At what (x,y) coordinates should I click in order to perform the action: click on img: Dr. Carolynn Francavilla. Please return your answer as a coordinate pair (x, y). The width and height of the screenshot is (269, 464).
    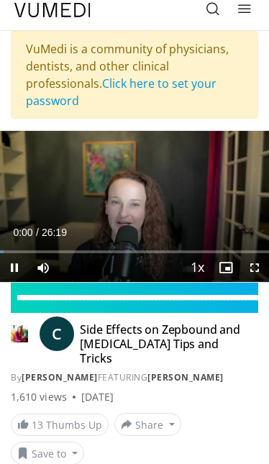
    Looking at the image, I should click on (19, 334).